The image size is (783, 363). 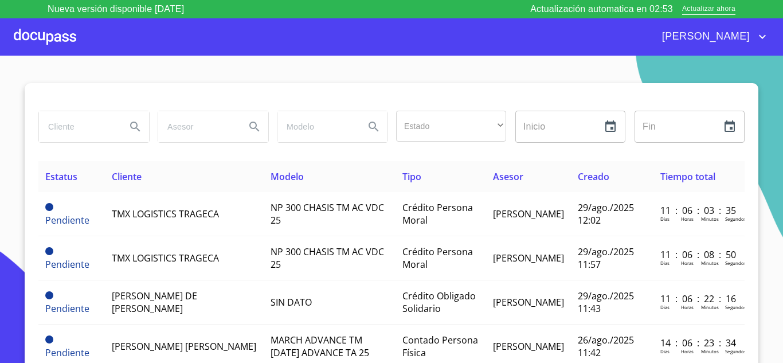 What do you see at coordinates (508, 177) in the screenshot?
I see `span: Asesor` at bounding box center [508, 177].